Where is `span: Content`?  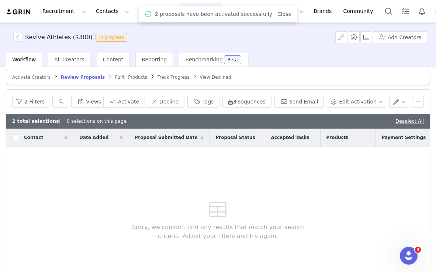 span: Content is located at coordinates (113, 59).